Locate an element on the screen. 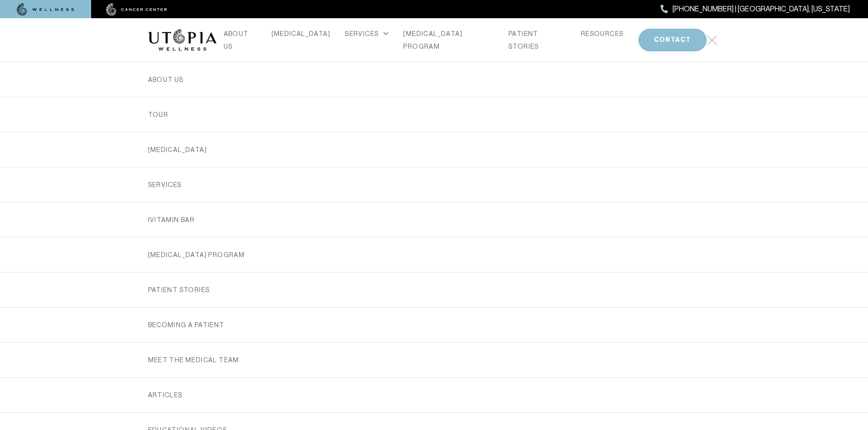 The height and width of the screenshot is (430, 868). a: SERVICES is located at coordinates (434, 185).